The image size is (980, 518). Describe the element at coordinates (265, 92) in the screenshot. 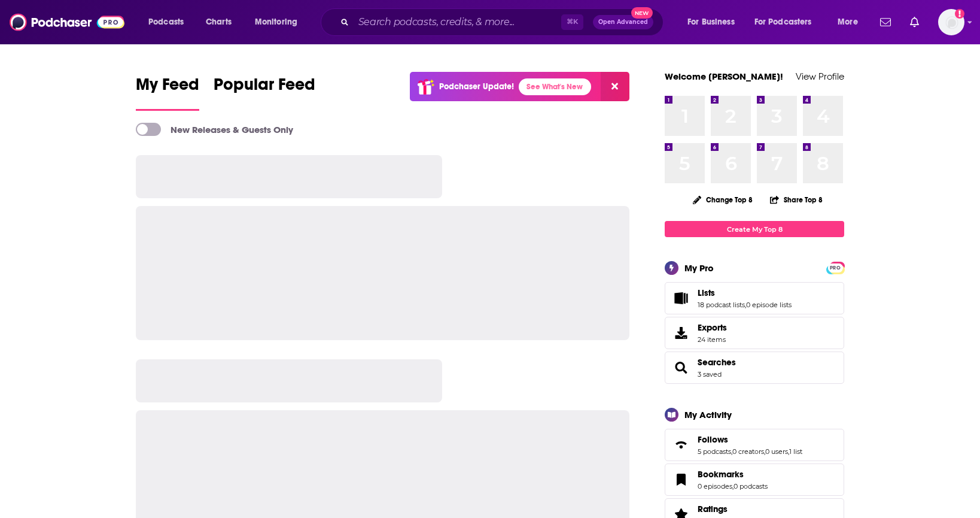

I see `a: Popular Feed` at that location.